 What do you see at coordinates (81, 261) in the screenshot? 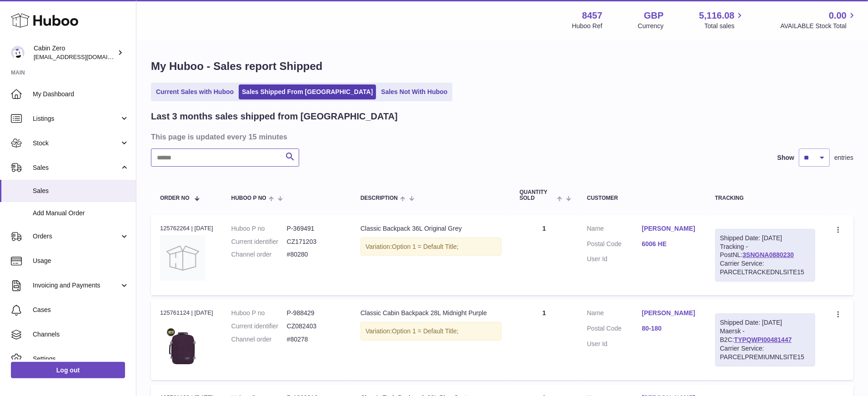
I see `span: Usage` at bounding box center [81, 261].